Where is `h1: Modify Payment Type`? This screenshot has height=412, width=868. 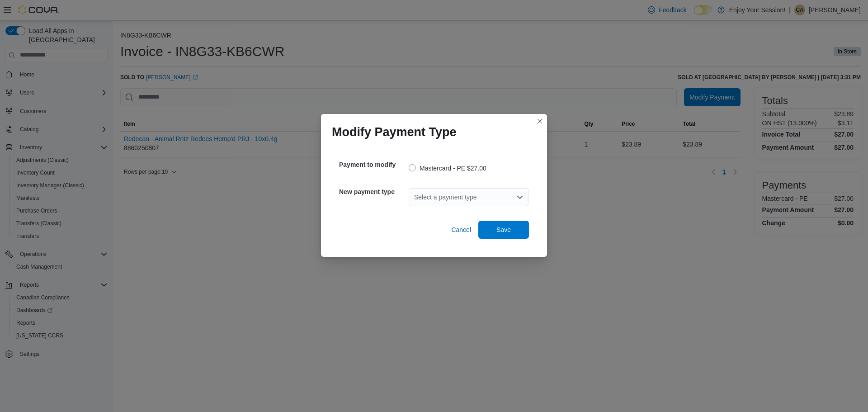 h1: Modify Payment Type is located at coordinates (394, 132).